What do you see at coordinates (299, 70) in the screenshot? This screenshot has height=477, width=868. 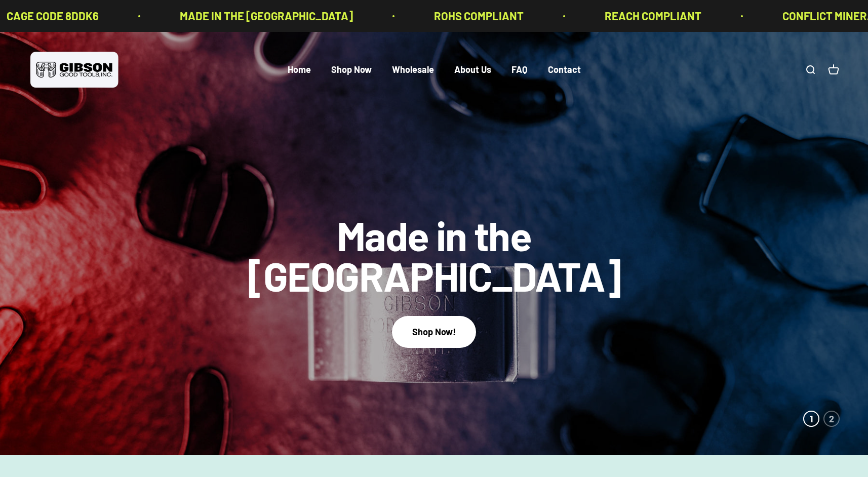 I see `a: Home` at bounding box center [299, 70].